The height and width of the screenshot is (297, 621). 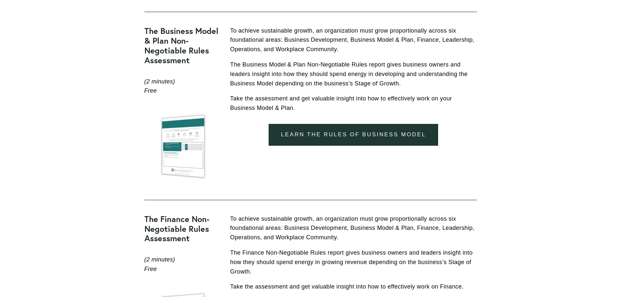 What do you see at coordinates (178, 228) in the screenshot?
I see `strong: The Finance Non-Negotiable Rules Assessment` at bounding box center [178, 228].